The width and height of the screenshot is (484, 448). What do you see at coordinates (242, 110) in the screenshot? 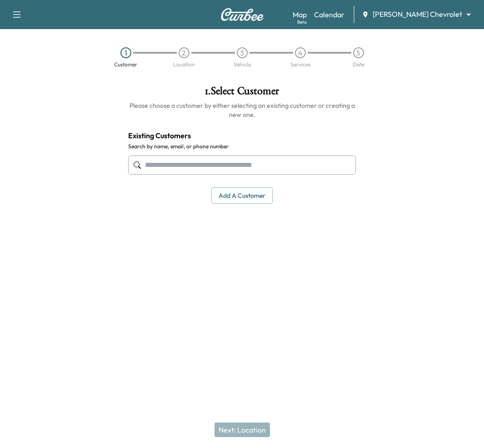
I see `h6: Please choose a customer by either selecting an existing customer or creating a new one.` at bounding box center [242, 110].